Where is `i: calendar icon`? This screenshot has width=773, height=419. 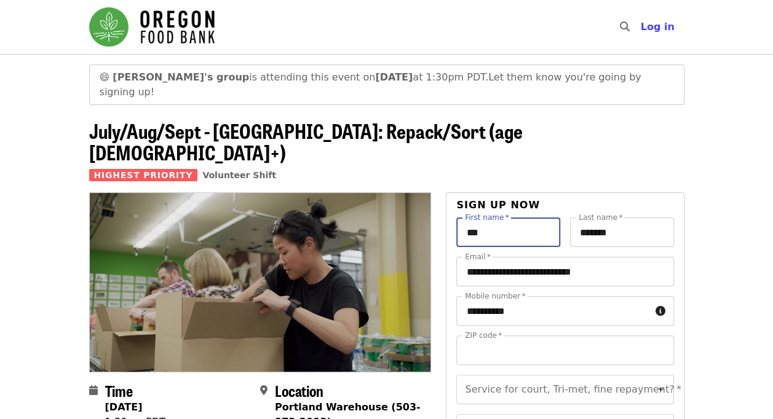
i: calendar icon is located at coordinates (93, 390).